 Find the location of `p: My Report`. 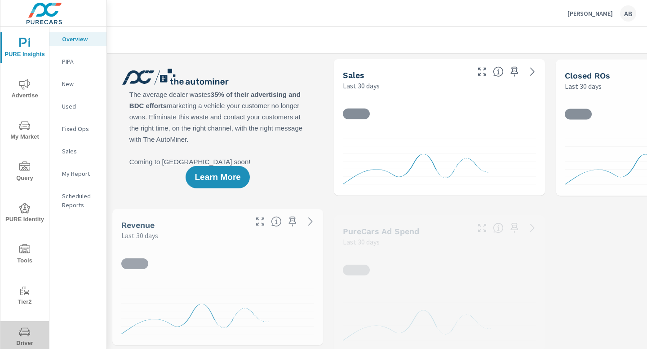

p: My Report is located at coordinates (80, 174).